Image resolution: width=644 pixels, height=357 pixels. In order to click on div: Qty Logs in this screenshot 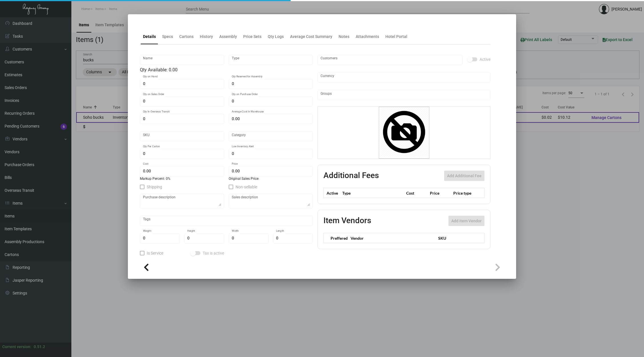, I will do `click(276, 36)`.